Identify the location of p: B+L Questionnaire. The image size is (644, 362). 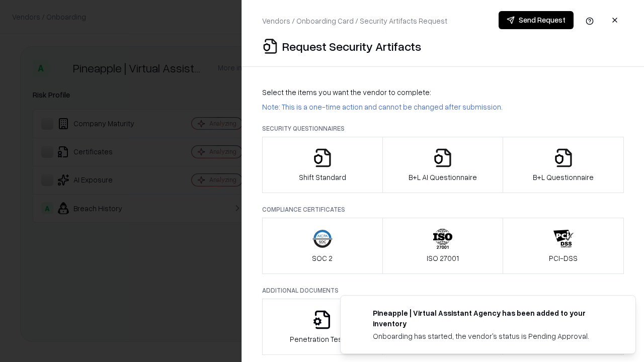
(563, 177).